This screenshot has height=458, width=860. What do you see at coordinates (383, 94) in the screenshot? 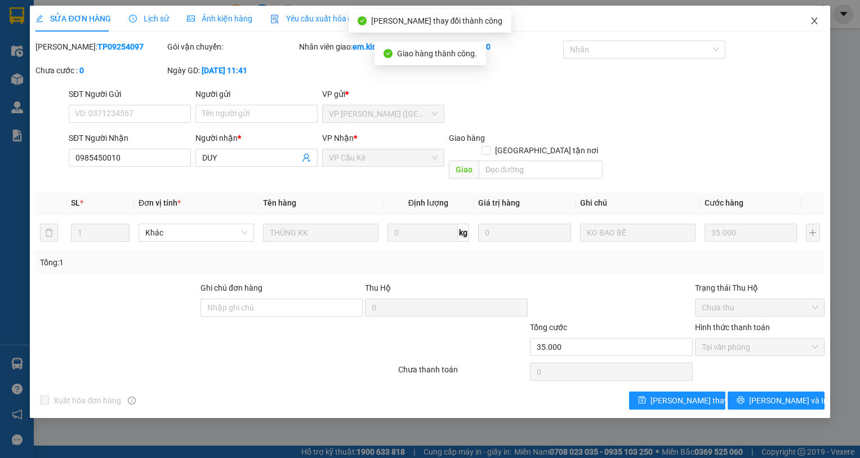
I see `div: VP gửi` at bounding box center [383, 94].